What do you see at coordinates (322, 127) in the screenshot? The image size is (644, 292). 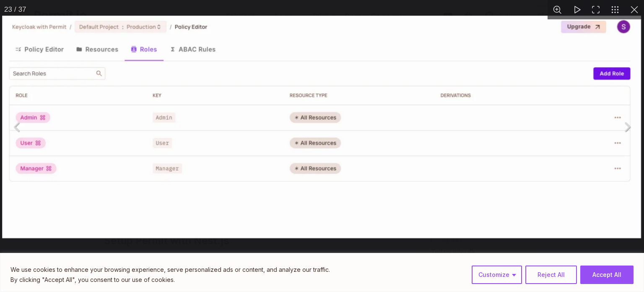 I see `img: Image 23 of 37` at bounding box center [322, 127].